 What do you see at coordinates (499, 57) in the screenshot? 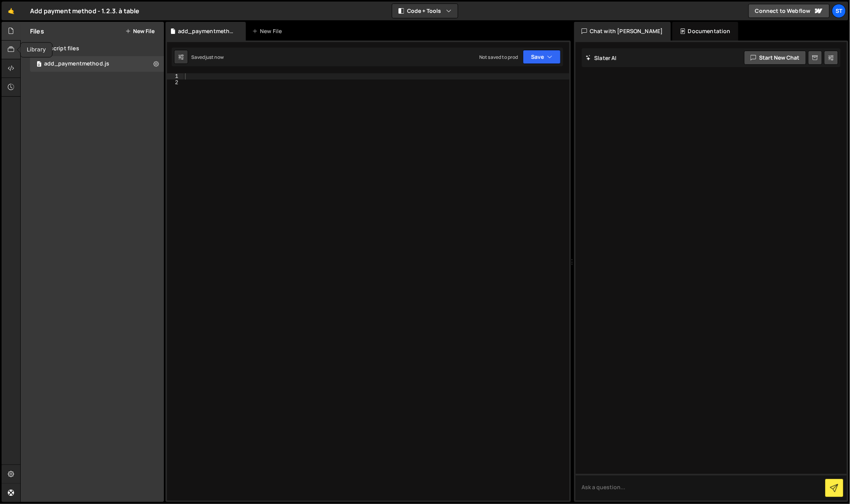
I see `div: Not saved to prod` at bounding box center [499, 57].